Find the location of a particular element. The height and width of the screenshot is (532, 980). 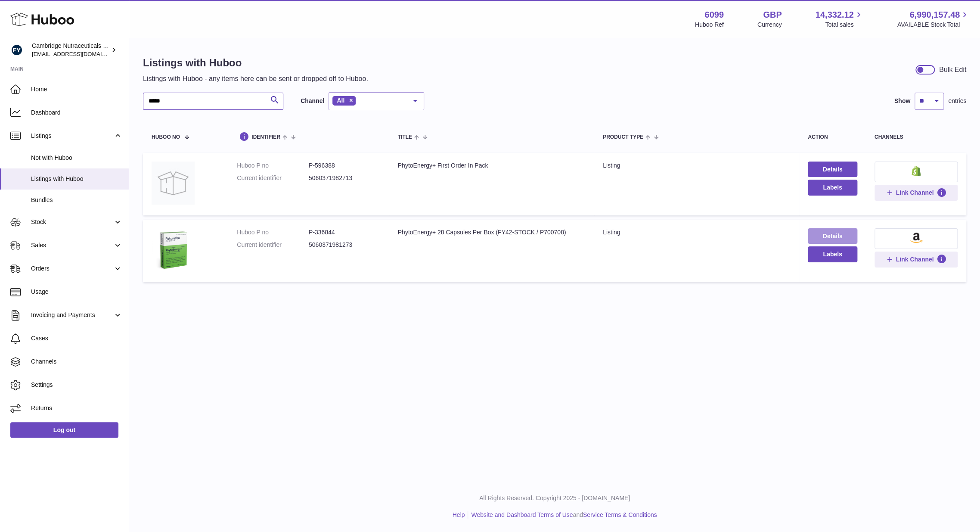

a: Log out is located at coordinates (64, 429).